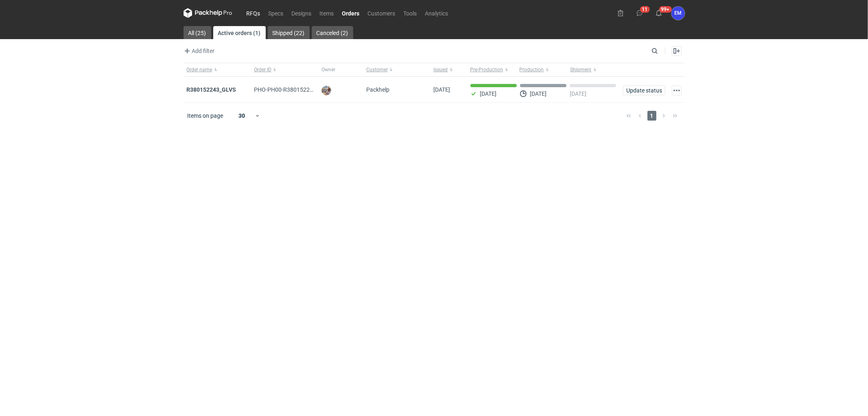  What do you see at coordinates (543, 70) in the screenshot?
I see `button: Production` at bounding box center [543, 70].